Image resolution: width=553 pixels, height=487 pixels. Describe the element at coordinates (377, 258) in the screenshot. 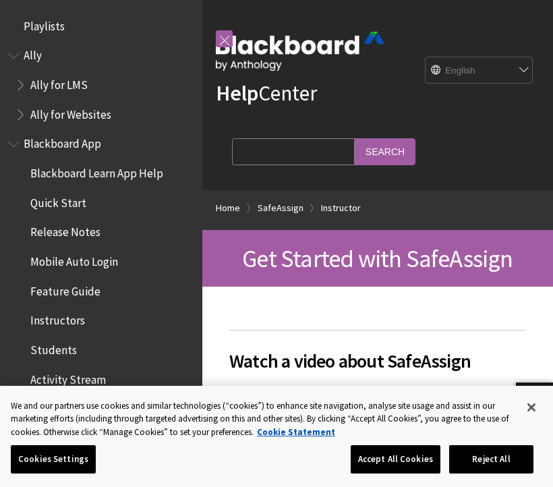

I see `span: Get Started with SafeAssign` at that location.